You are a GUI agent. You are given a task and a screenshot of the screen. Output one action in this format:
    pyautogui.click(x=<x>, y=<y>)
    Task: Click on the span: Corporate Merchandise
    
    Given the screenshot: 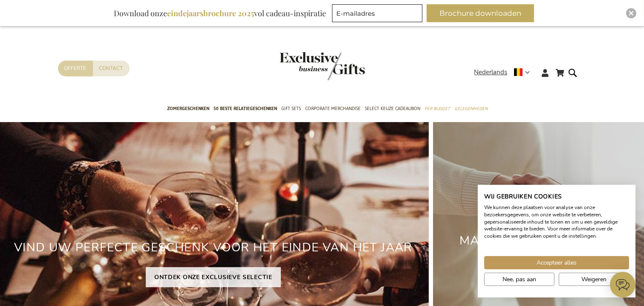 What is the action you would take?
    pyautogui.click(x=334, y=108)
    